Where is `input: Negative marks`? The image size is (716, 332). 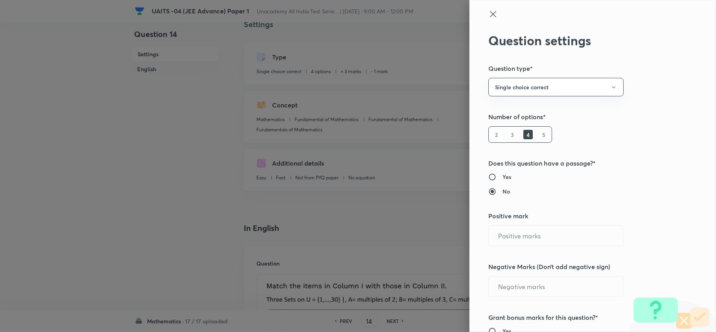 input: Negative marks is located at coordinates (556, 286).